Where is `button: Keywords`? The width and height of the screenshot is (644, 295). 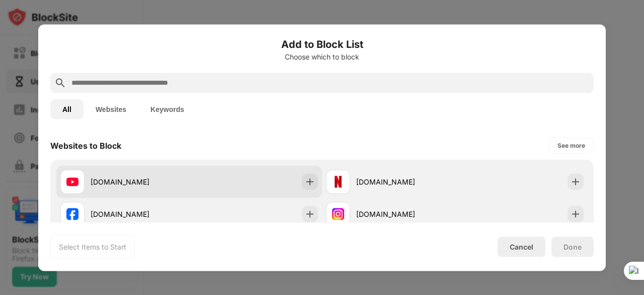 button: Keywords is located at coordinates (167, 109).